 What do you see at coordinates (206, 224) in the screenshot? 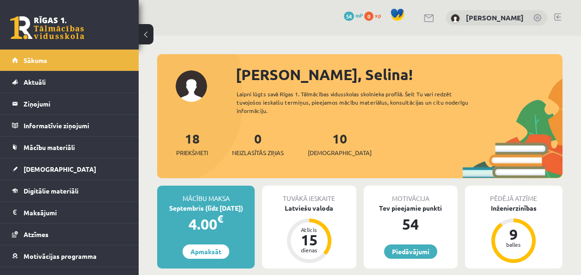
I see `div: 4.00` at bounding box center [206, 224].